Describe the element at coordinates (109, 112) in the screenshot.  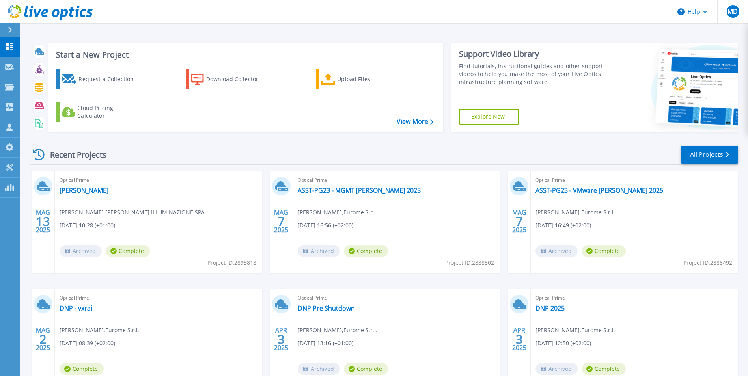
I see `div: Cloud Pricing Calculator` at that location.